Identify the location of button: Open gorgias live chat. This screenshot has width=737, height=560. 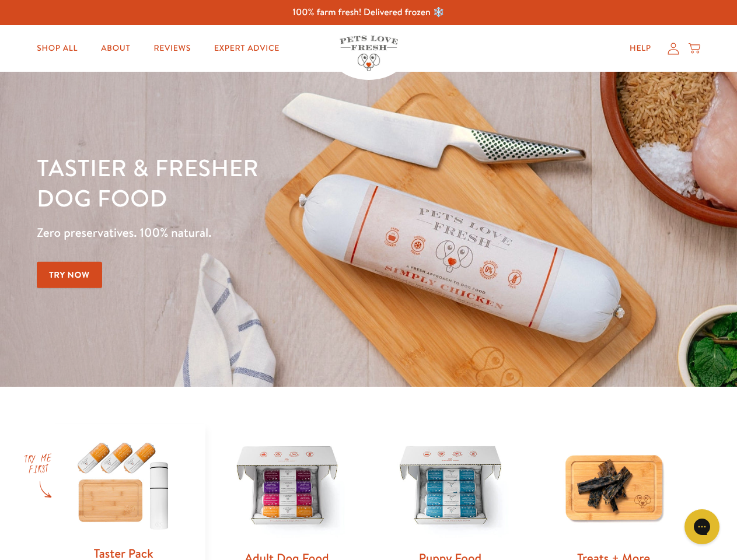
(23, 21).